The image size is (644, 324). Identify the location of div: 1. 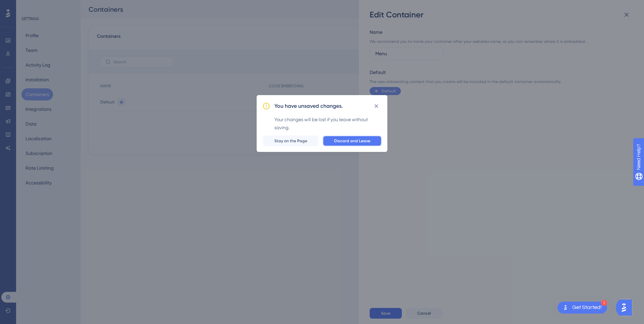
(604, 303).